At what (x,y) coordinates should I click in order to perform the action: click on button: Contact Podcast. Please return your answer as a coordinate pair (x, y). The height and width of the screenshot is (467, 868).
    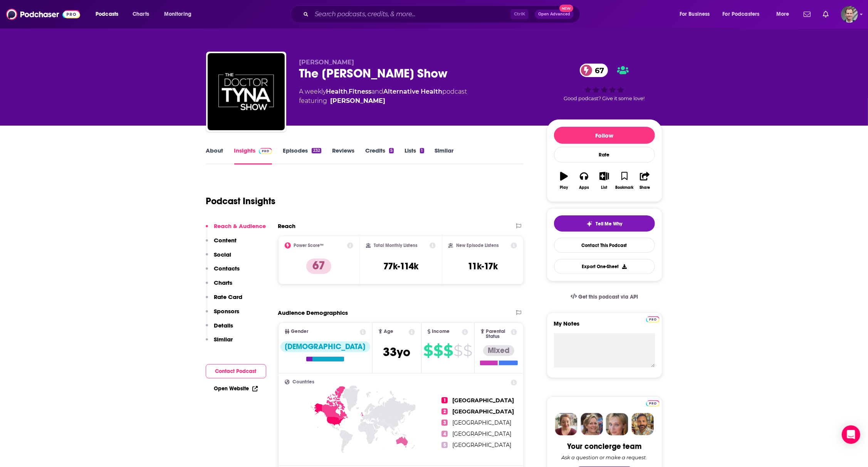
    Looking at the image, I should click on (236, 371).